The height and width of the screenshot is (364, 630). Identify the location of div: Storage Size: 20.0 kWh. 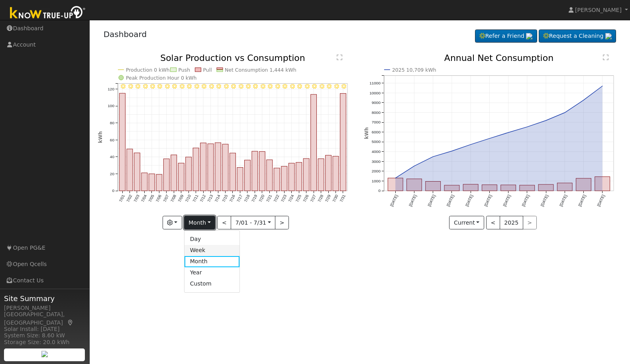
(45, 342).